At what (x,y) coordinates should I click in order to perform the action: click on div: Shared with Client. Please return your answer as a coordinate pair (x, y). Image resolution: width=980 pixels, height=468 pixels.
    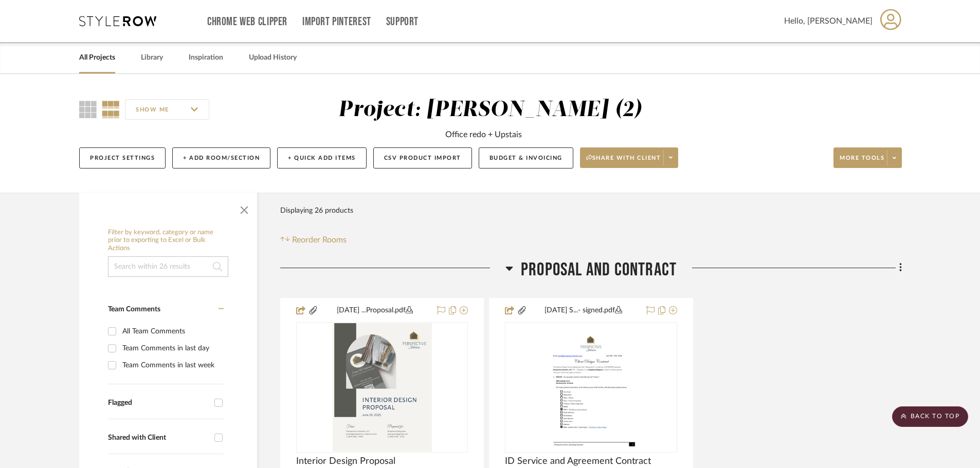
    Looking at the image, I should click on (158, 438).